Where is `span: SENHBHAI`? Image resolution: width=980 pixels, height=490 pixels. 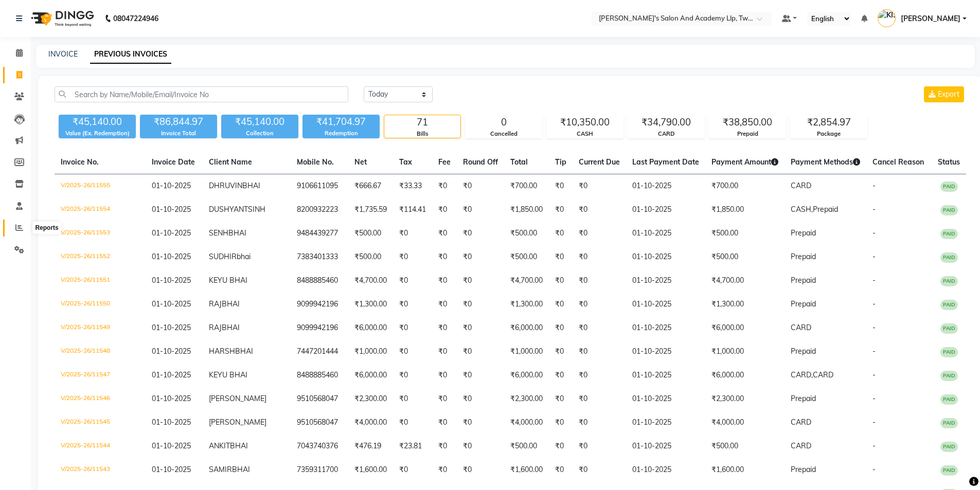 span: SENHBHAI is located at coordinates (227, 233).